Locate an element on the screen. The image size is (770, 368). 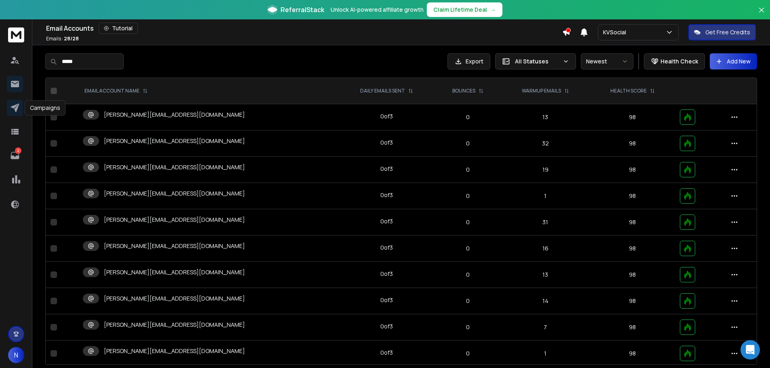
td: 19 is located at coordinates (546, 170).